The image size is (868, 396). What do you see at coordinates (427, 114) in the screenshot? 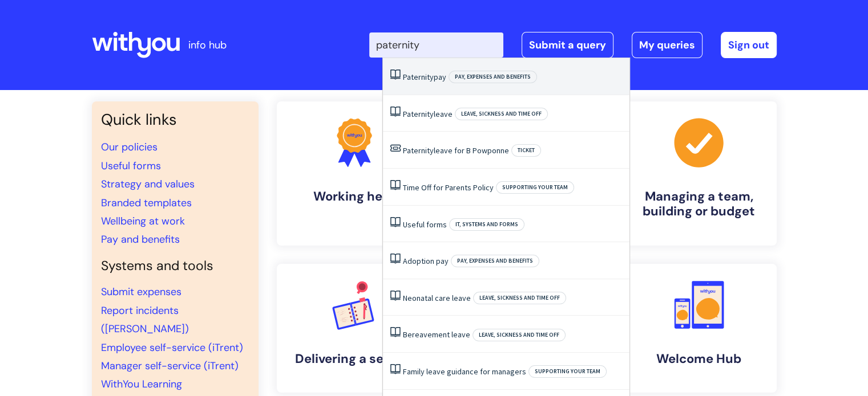
I see `a: Paternityleave` at bounding box center [427, 114].